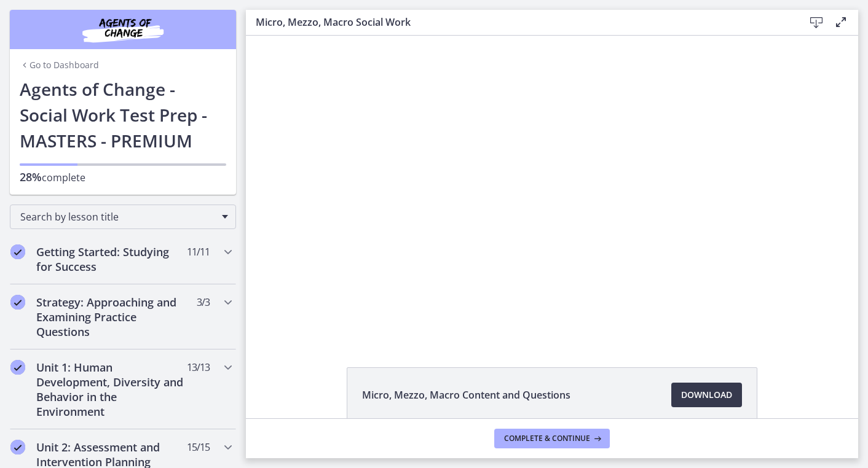  What do you see at coordinates (111, 259) in the screenshot?
I see `h2: Getting Started: Studying for Success` at bounding box center [111, 259].